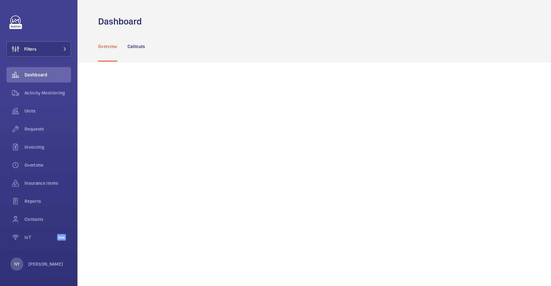  I want to click on button: Filters, so click(39, 49).